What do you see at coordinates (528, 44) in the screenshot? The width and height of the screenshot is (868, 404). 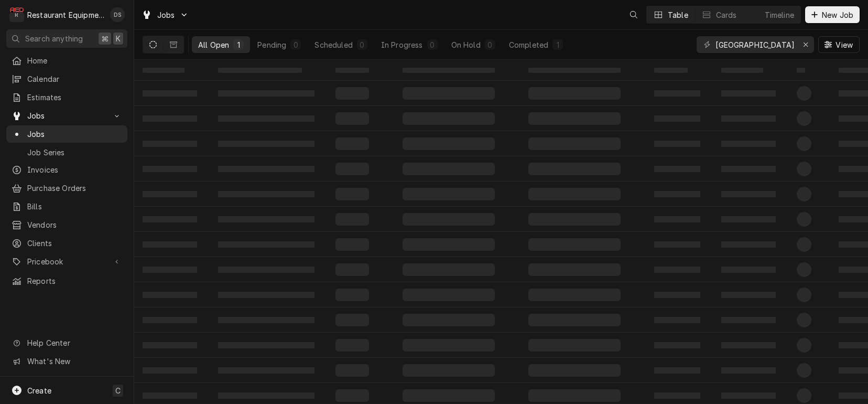 I see `div: Completed` at bounding box center [528, 44].